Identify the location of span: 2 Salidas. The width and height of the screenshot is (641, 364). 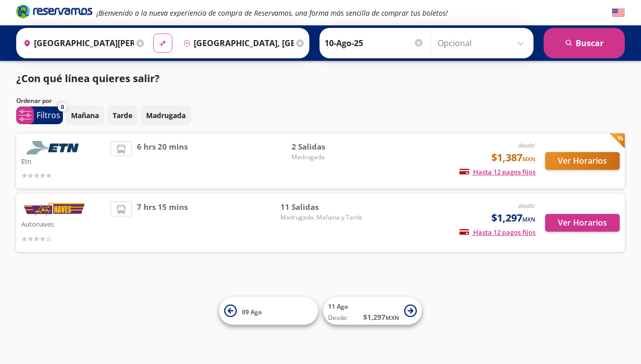
(327, 147).